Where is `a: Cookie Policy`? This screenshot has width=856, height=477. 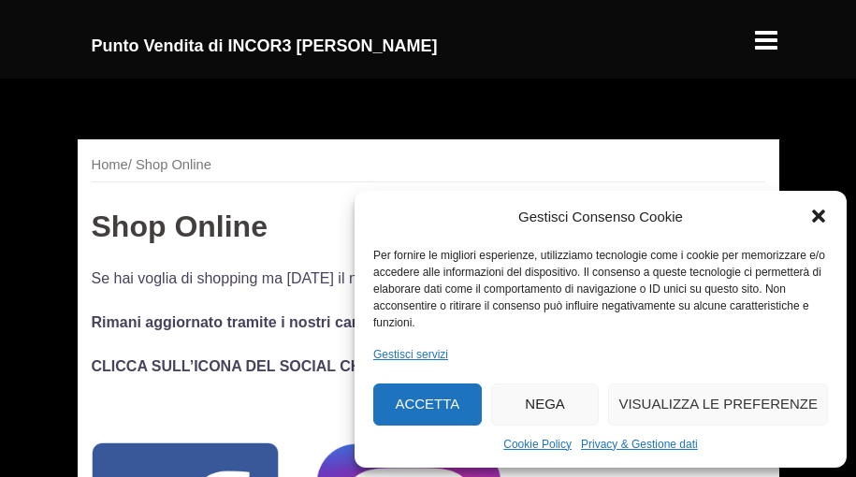 a: Cookie Policy is located at coordinates (537, 444).